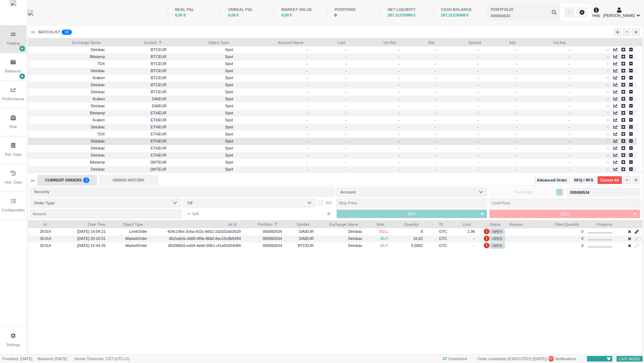 The image size is (644, 363). I want to click on span: QNTEUR, so click(137, 169).